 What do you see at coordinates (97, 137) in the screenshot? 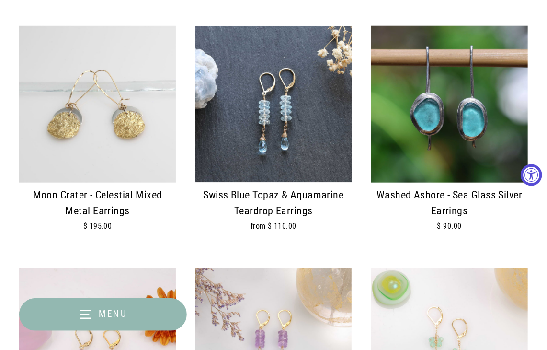
I see `a: Moon Crater - Celestial Mixed Metal Earrings$ 195.00` at bounding box center [97, 137].